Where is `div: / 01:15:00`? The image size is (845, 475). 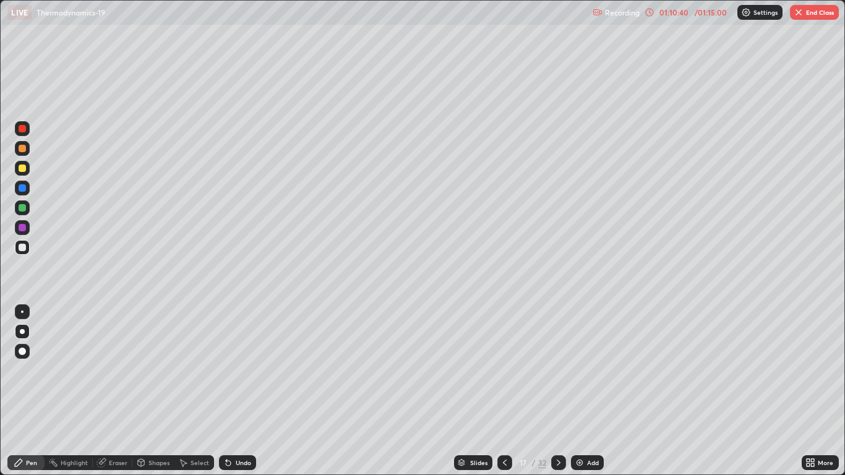 div: / 01:15:00 is located at coordinates (710, 12).